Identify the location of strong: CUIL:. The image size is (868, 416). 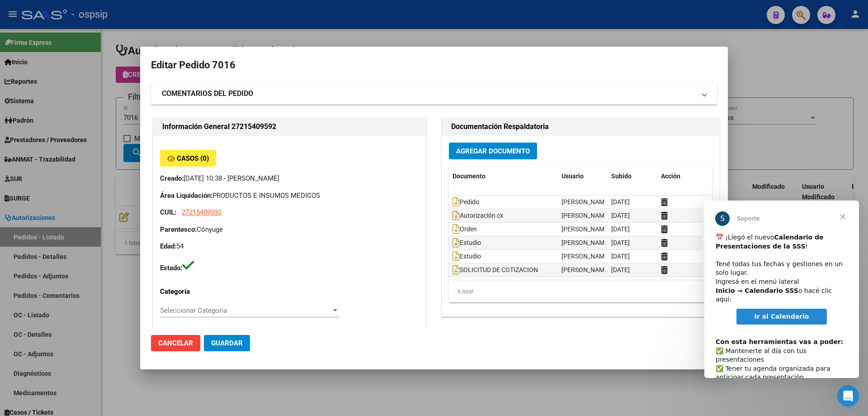
(168, 212).